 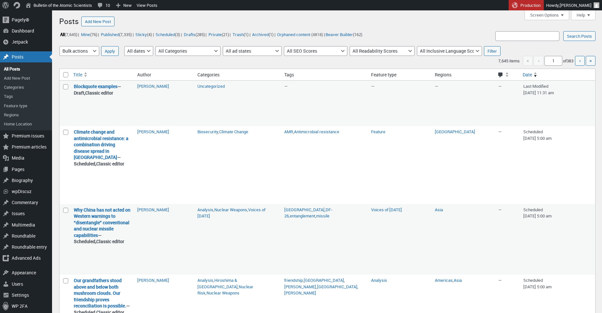 What do you see at coordinates (71, 34) in the screenshot?
I see `span: (7,645)` at bounding box center [71, 34].